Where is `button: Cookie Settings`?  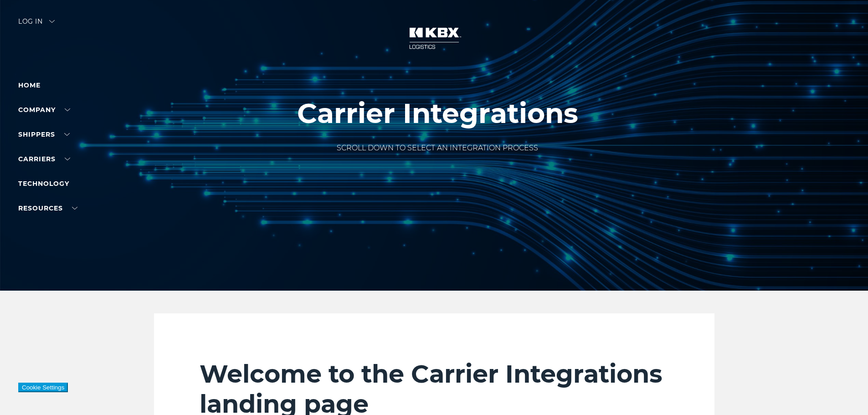 button: Cookie Settings is located at coordinates (43, 387).